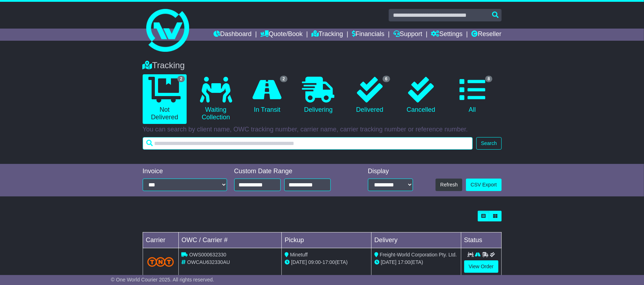  Describe the element at coordinates (164, 99) in the screenshot. I see `a: 2 Not Delivered` at that location.